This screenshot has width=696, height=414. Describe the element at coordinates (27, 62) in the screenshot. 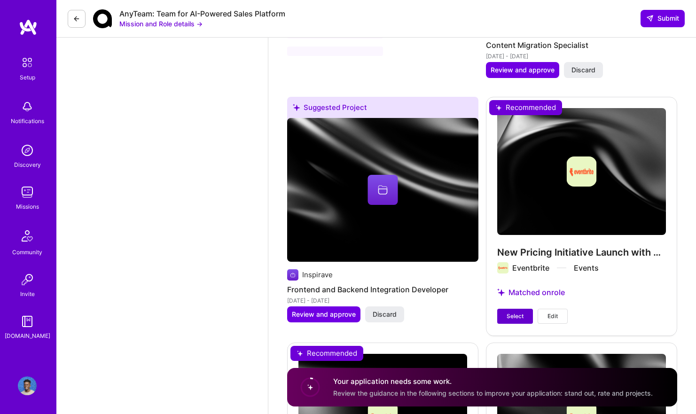

I see `img: setup` at that location.